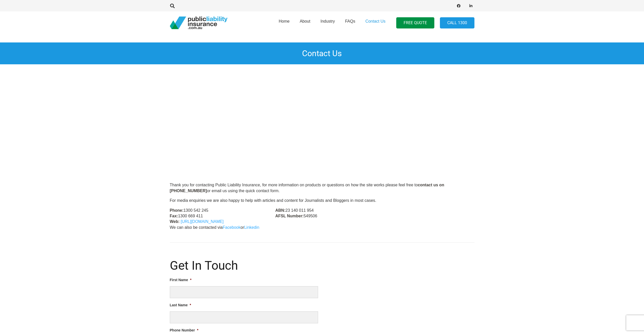 This screenshot has height=334, width=644. What do you see at coordinates (184, 330) in the screenshot?
I see `label: Phone Number` at bounding box center [184, 330].